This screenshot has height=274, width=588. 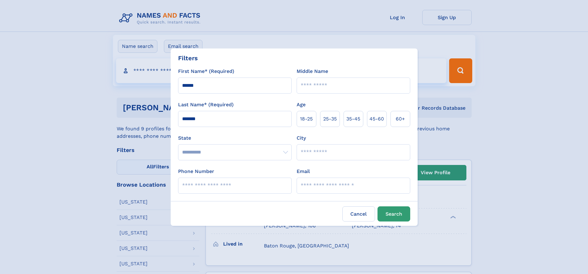 I want to click on label: City, so click(x=301, y=138).